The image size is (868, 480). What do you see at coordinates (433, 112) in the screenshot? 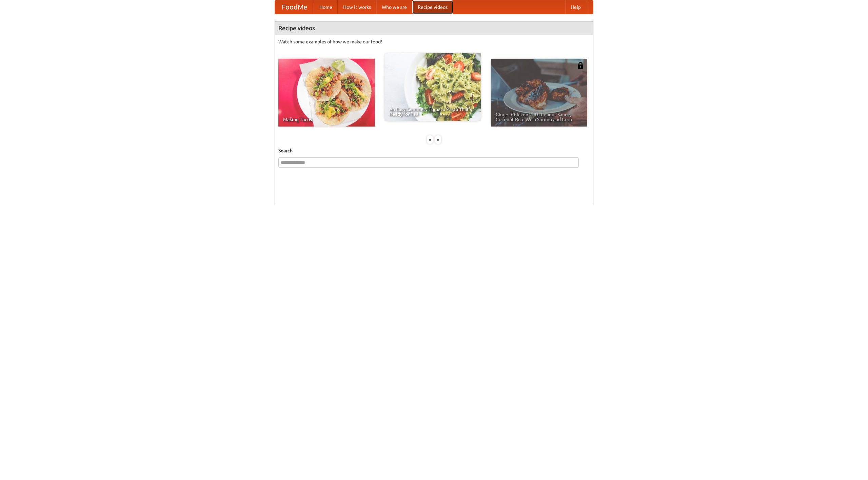
I see `span: An Easy, Summery Tomato Pasta That's Ready for Fall` at bounding box center [433, 112].